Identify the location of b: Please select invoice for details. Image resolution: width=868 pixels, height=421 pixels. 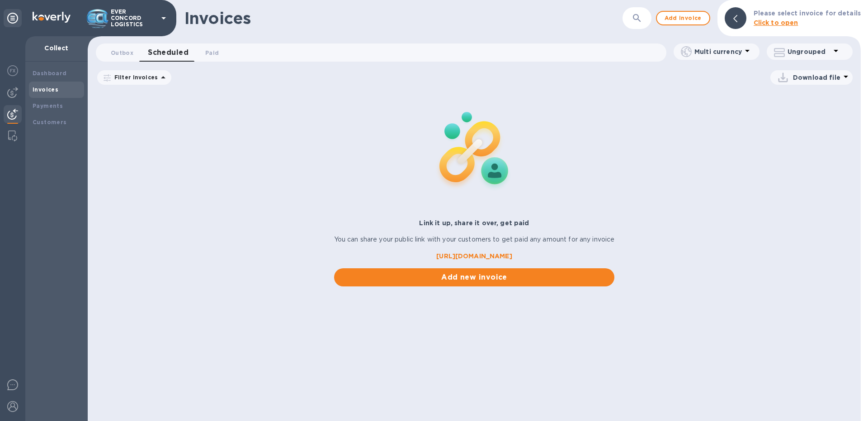
(807, 13).